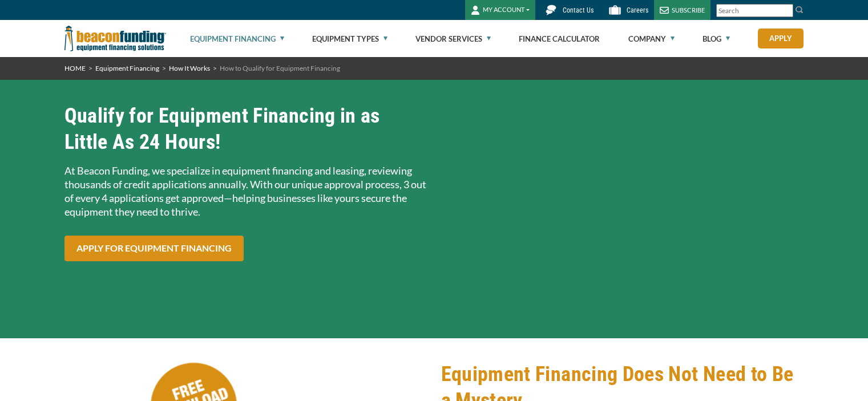 The image size is (868, 401). Describe the element at coordinates (754, 11) in the screenshot. I see `input: Search` at that location.